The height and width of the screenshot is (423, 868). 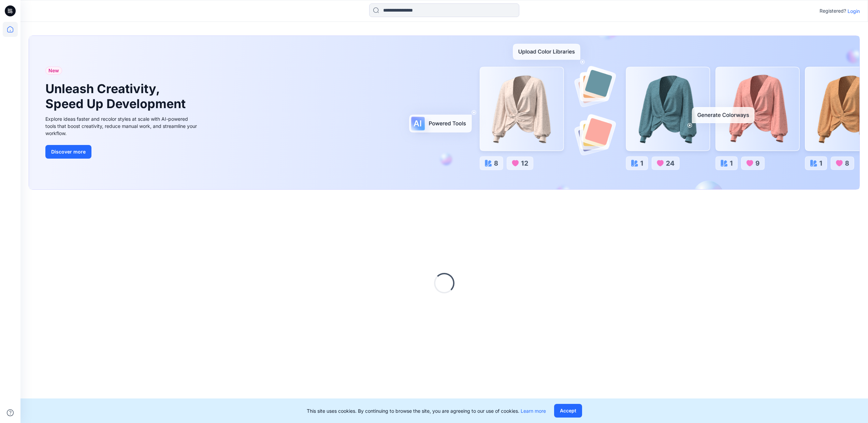 I want to click on a: Learn more, so click(x=534, y=411).